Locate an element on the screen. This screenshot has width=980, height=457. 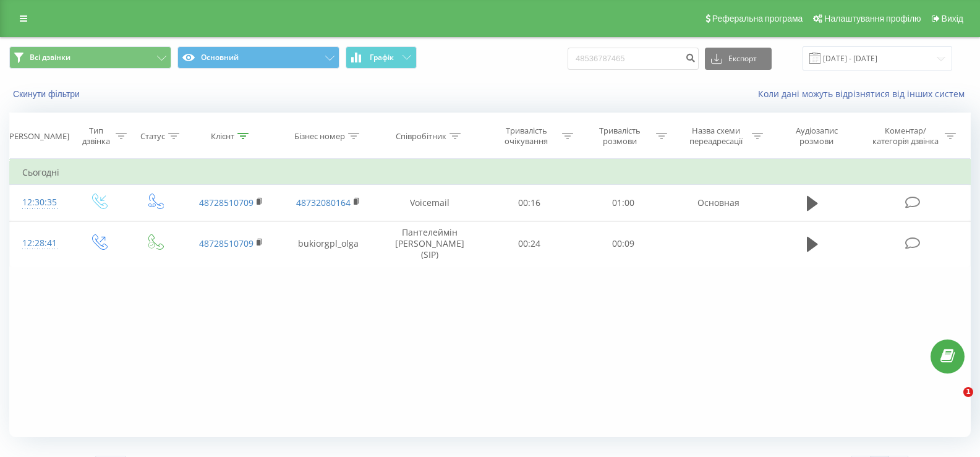
td: 00:24 is located at coordinates (529, 244).